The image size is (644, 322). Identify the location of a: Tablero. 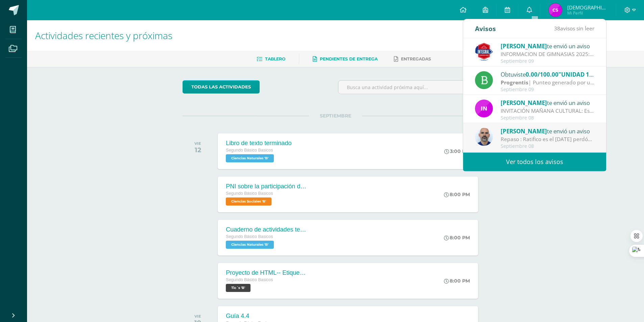
(271, 59).